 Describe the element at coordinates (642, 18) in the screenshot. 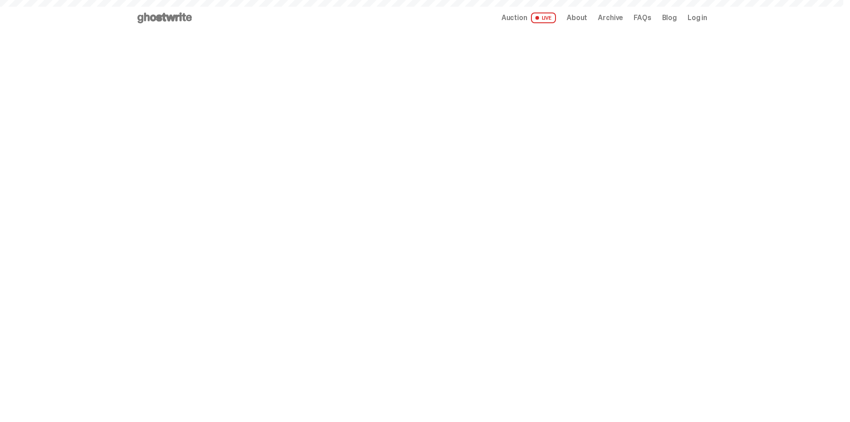

I see `span: FAQs` at that location.